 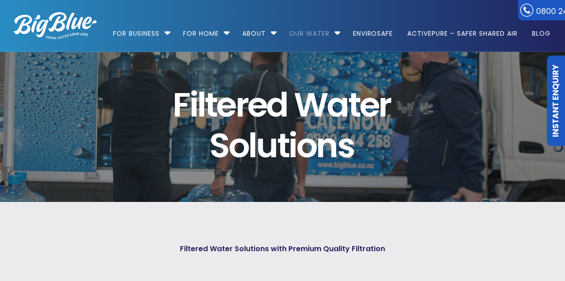 I want to click on span: W, so click(x=310, y=105).